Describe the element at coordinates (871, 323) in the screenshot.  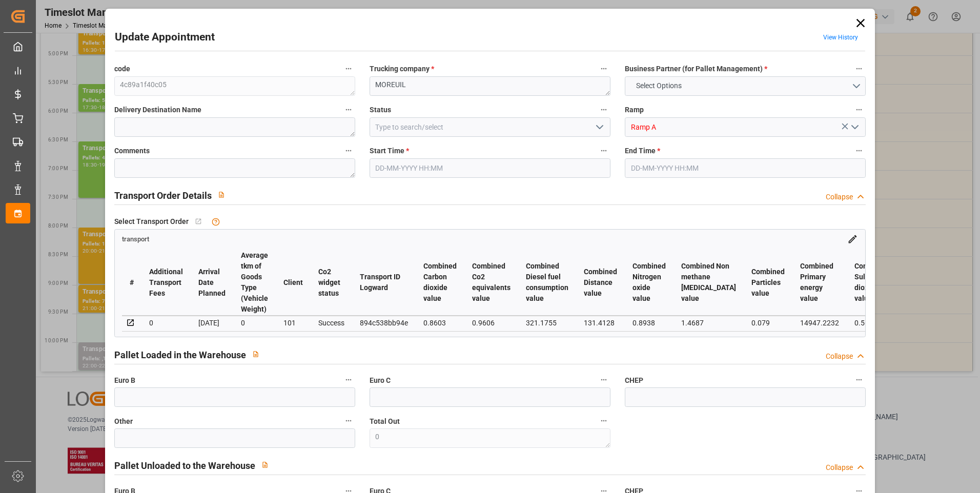
I see `div: 0.5655` at that location.